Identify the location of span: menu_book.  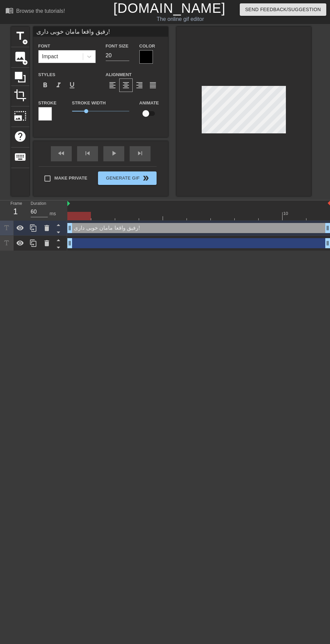
(9, 11).